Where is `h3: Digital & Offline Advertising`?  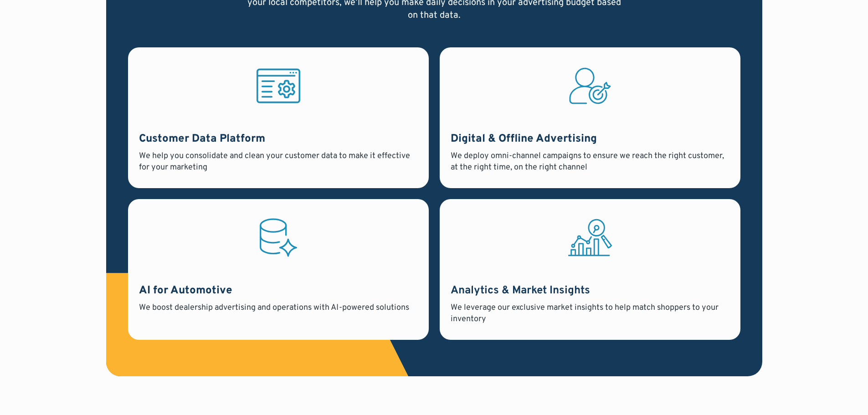
h3: Digital & Offline Advertising is located at coordinates (590, 140).